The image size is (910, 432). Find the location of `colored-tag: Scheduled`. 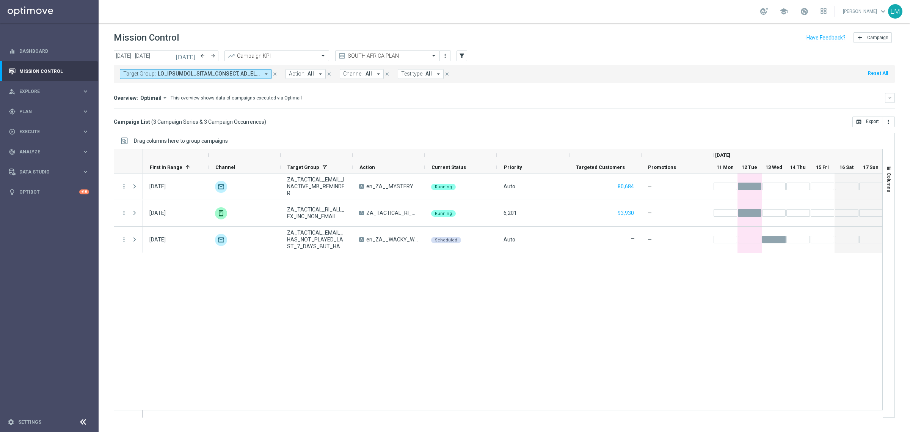

colored-tag: Scheduled is located at coordinates (446, 239).